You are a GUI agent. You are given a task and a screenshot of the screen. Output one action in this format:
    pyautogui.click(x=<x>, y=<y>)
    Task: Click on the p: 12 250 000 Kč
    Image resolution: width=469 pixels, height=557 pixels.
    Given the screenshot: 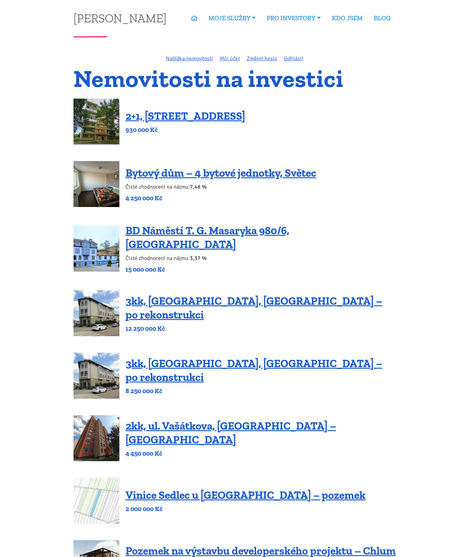 What is the action you would take?
    pyautogui.click(x=261, y=328)
    